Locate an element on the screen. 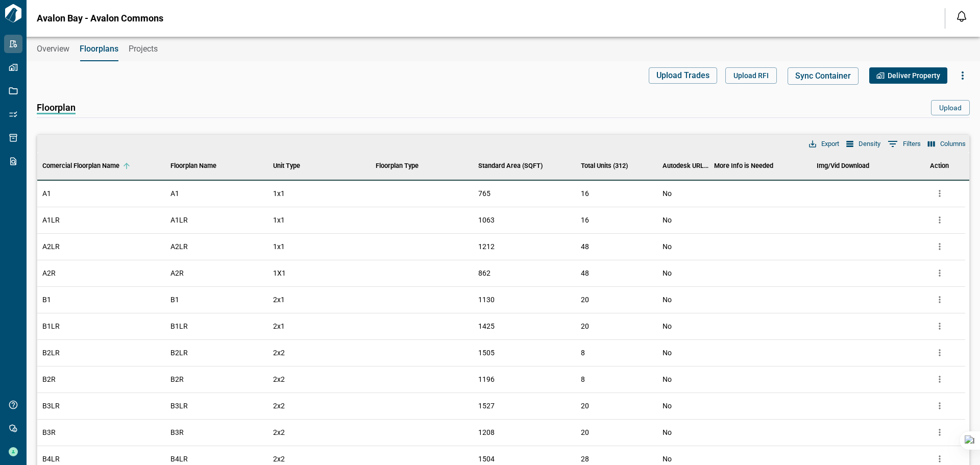 The width and height of the screenshot is (980, 465). span: 1527 is located at coordinates (487, 406).